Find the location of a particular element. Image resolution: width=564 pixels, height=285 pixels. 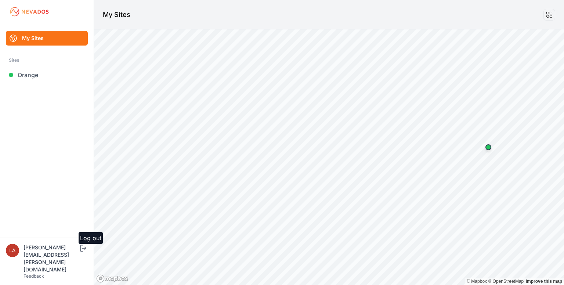

a: My Sites is located at coordinates (47, 38).